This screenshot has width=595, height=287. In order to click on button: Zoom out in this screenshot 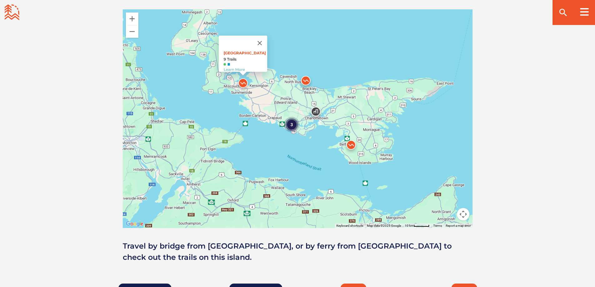, I will do `click(132, 32)`.